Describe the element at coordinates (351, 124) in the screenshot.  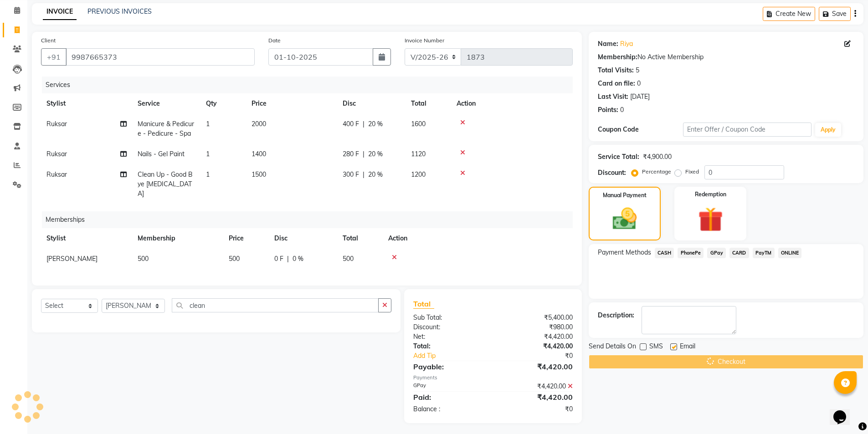
I see `span: 400 F` at that location.